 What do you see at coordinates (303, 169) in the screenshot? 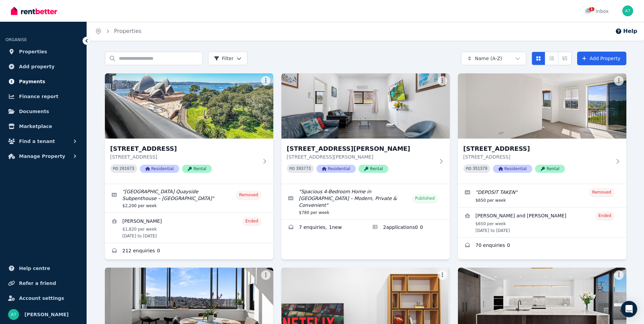
I see `code: 393773` at bounding box center [303, 169].